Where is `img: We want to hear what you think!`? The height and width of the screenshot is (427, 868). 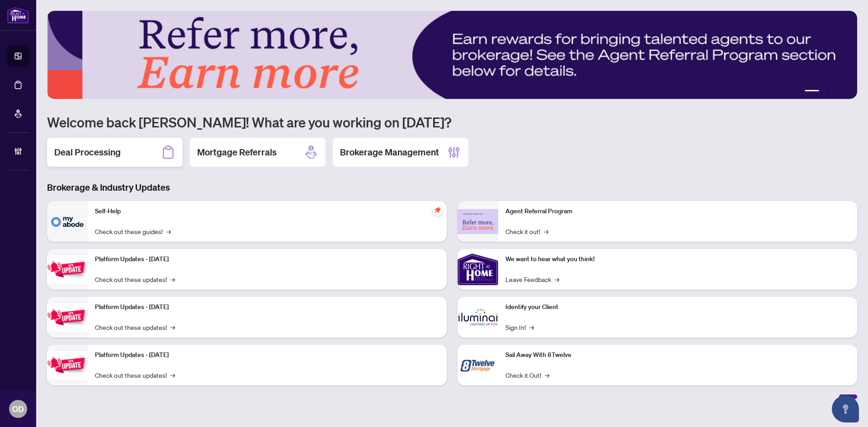
img: We want to hear what you think! is located at coordinates (478, 269).